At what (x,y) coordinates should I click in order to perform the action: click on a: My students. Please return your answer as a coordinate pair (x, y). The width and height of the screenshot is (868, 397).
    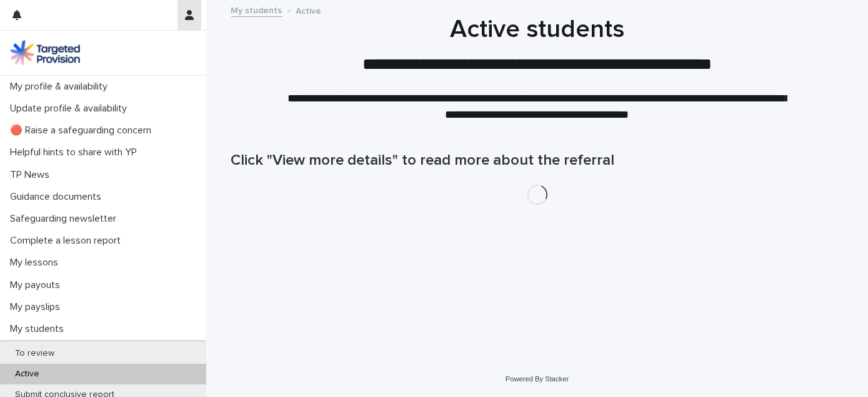
    Looking at the image, I should click on (257, 10).